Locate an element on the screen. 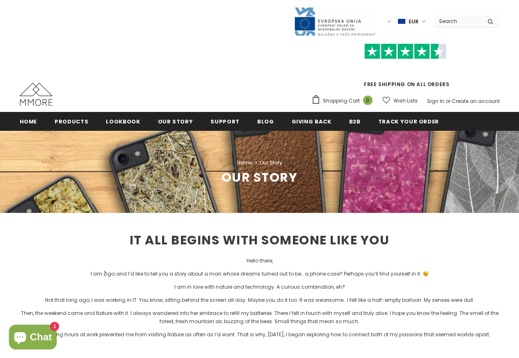 This screenshot has height=358, width=519. a: Our Story is located at coordinates (176, 121).